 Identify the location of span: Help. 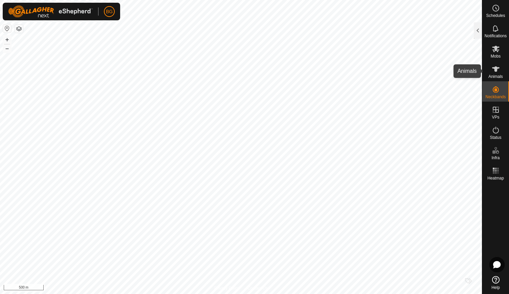
(495, 287).